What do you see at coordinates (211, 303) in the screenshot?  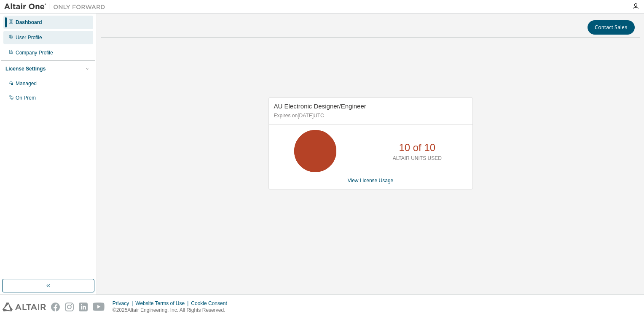 I see `div: Cookie Consent` at bounding box center [211, 303].